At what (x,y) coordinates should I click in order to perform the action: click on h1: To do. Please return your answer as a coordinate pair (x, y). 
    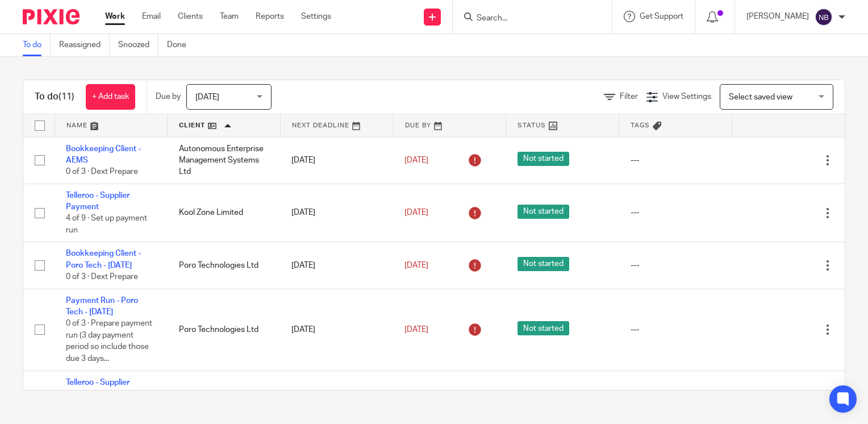
    Looking at the image, I should click on (54, 97).